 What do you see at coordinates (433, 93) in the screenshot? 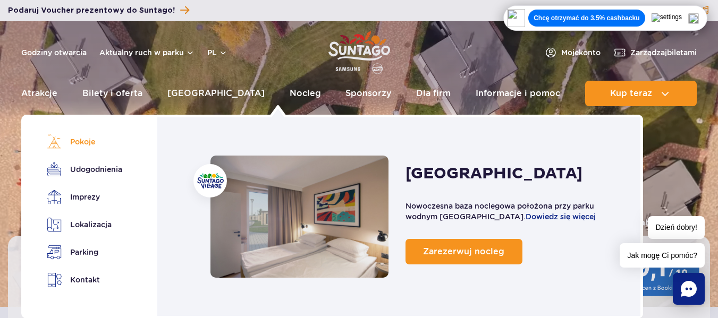
I see `a: Dla firm` at bounding box center [433, 93].